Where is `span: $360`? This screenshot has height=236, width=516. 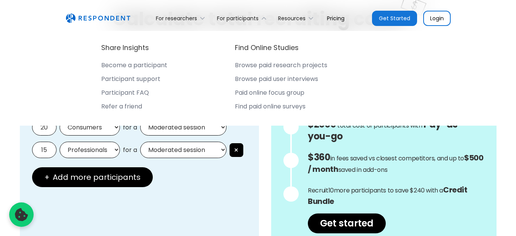
span: $360 is located at coordinates (319, 157).